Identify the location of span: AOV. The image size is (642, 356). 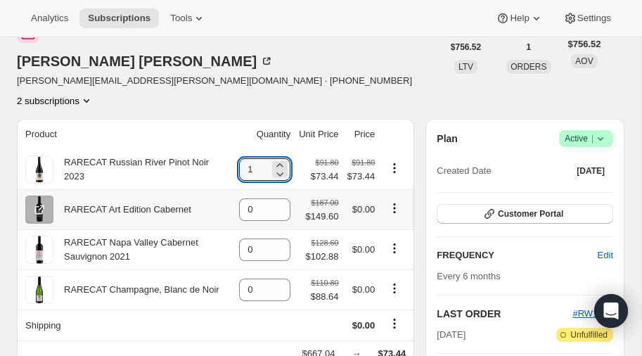
(584, 61).